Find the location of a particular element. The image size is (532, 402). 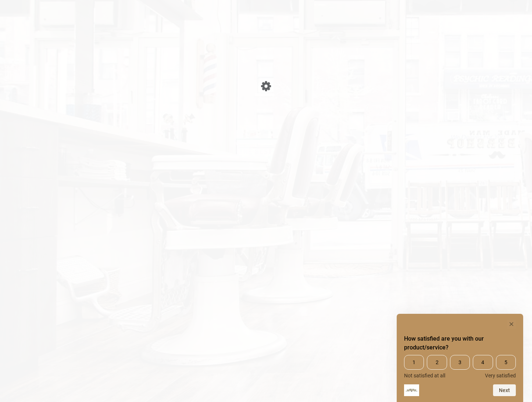

span: 5 is located at coordinates (506, 362).